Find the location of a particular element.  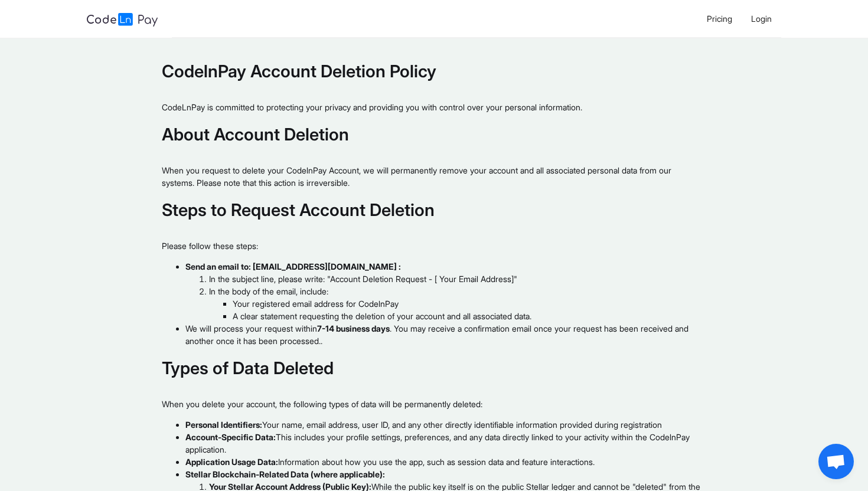

b: Stellar Blockchain-Related Data (where applicable): is located at coordinates (285, 474).